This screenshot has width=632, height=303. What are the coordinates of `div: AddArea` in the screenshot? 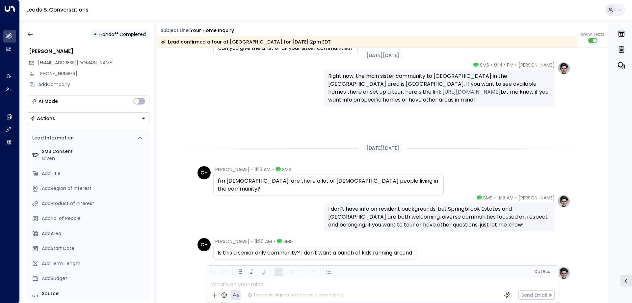 It's located at (94, 233).